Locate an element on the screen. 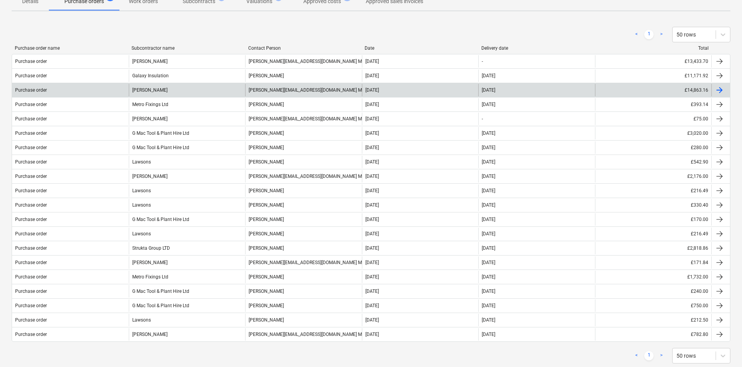  div: £542.90 is located at coordinates (653, 162).